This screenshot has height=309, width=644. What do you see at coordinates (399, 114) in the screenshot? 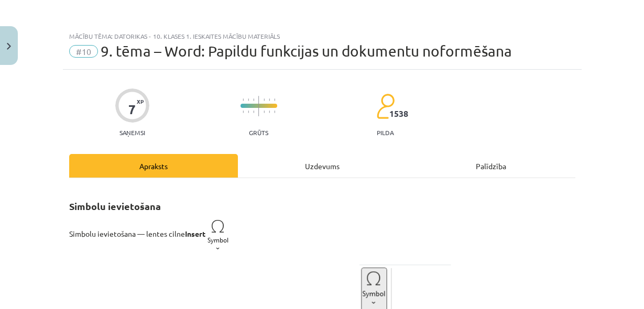
I see `span: 1538` at bounding box center [399, 114].